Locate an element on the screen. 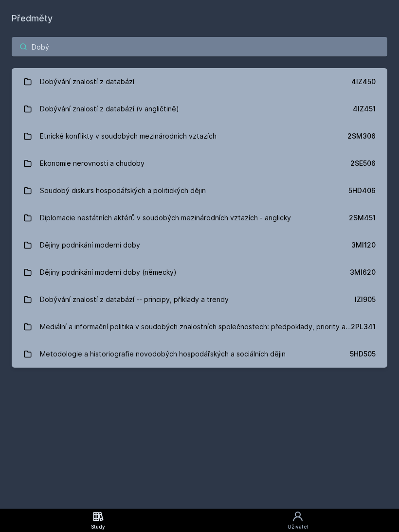 The image size is (399, 532). div: IZI905 is located at coordinates (365, 300).